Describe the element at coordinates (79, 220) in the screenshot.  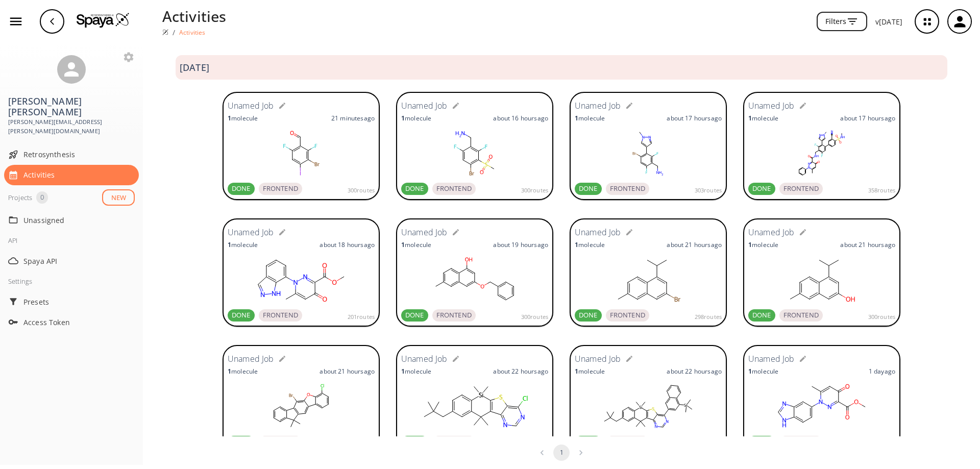
I see `span: Unassigned` at that location.